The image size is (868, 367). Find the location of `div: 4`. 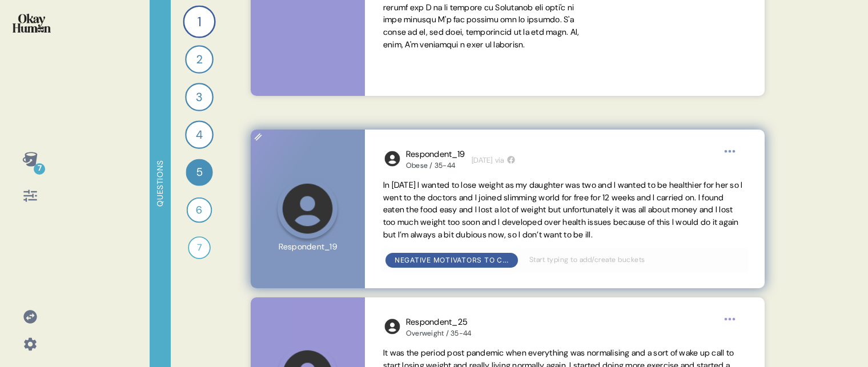

div: 4 is located at coordinates (200, 135).